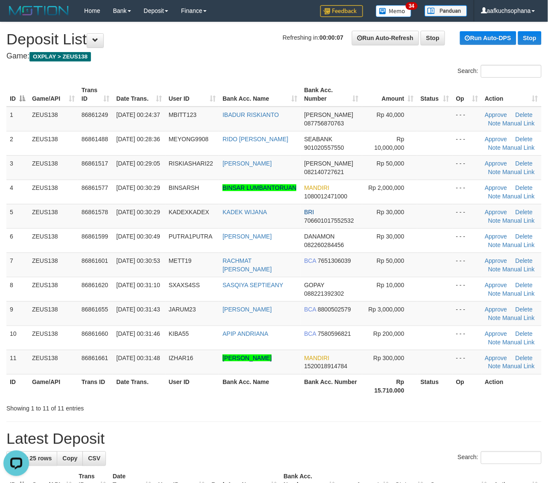 This screenshot has width=548, height=483. I want to click on a: Copy, so click(70, 459).